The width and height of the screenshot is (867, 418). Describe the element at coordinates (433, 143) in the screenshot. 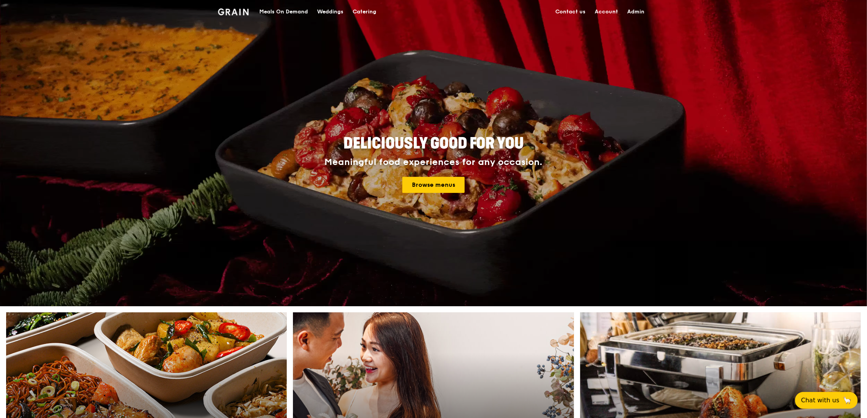

I see `span: Deliciously good for you` at that location.